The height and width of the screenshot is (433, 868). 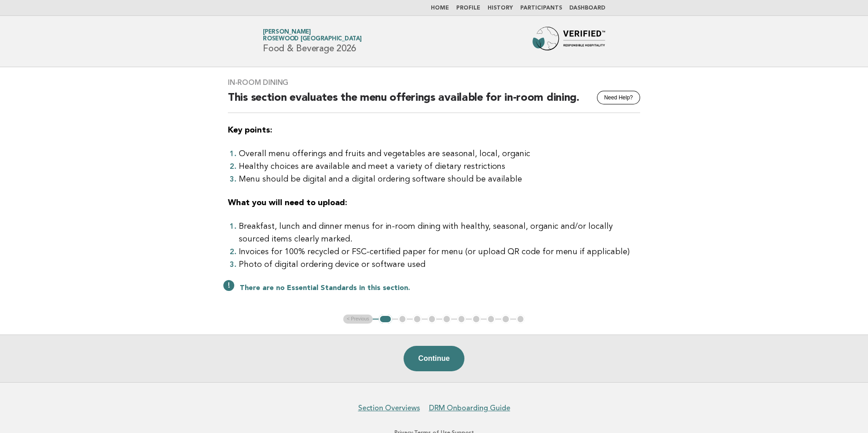 I want to click on h3: In-Room Dining, so click(x=434, y=83).